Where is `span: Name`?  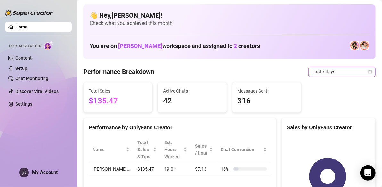
span: Name is located at coordinates (109, 150).